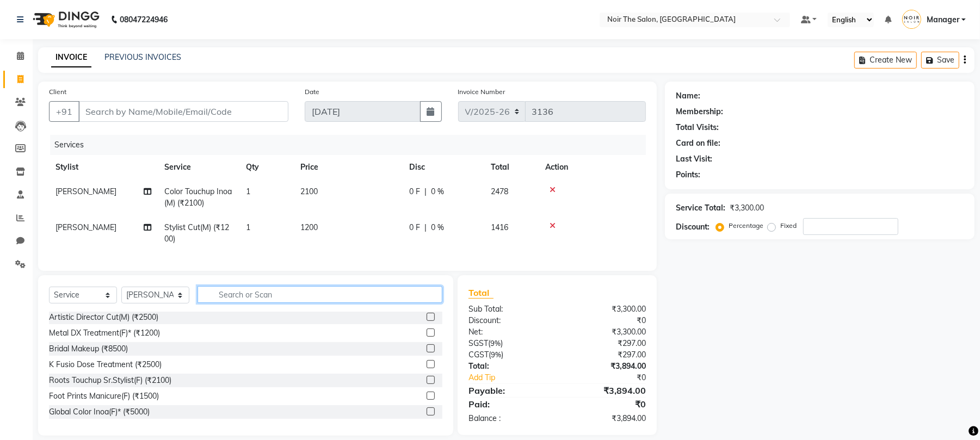 This screenshot has width=980, height=440. I want to click on span: Manager, so click(943, 19).